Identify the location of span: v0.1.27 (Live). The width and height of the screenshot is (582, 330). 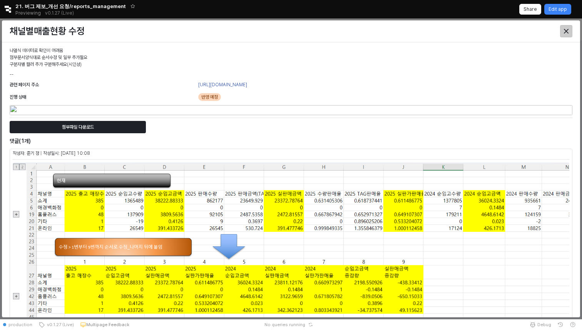
(59, 324).